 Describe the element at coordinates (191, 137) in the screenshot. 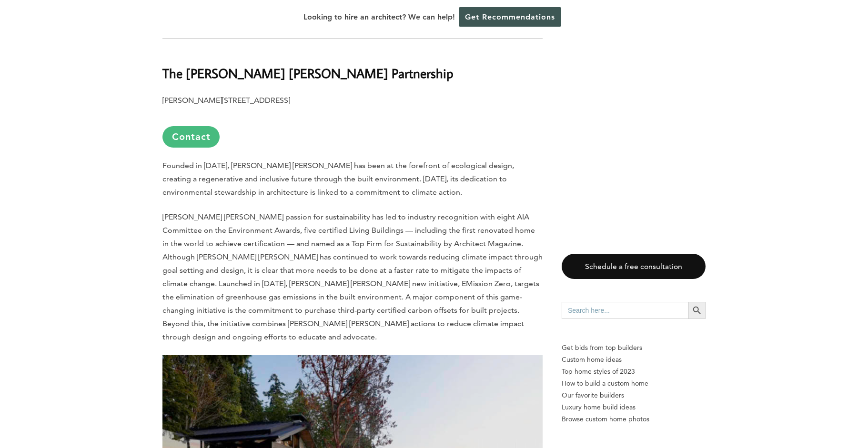

I see `a: Contact` at that location.